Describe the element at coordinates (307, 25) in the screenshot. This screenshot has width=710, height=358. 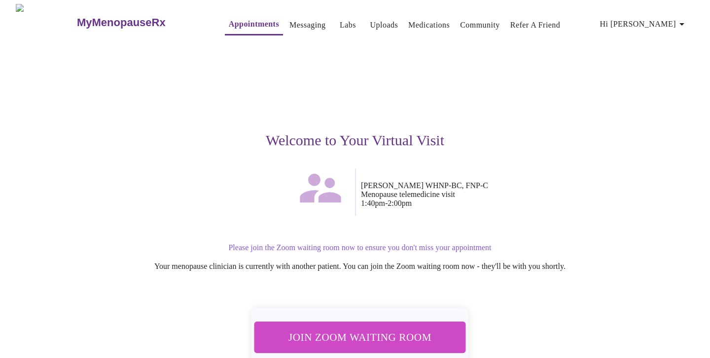
I see `button: Messaging` at that location.